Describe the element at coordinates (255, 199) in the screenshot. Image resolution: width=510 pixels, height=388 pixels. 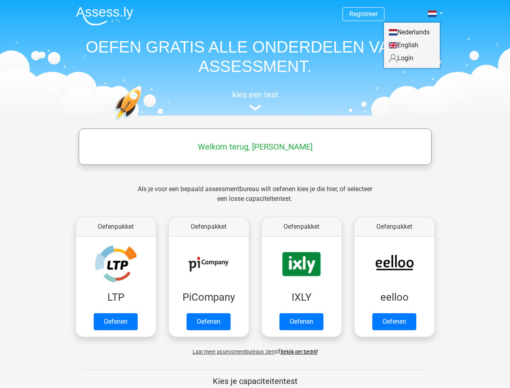
I see `div: Als je voor een bepaald assessmentbureau wilt oefenen kies je die hier, of selecteer een losse ca...` at that location.